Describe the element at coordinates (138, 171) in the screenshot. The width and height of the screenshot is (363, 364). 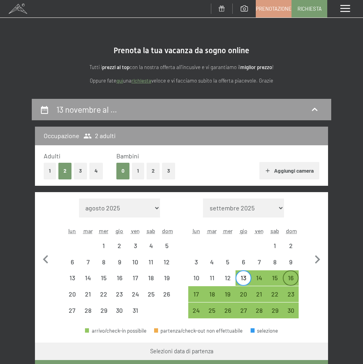
I see `button: 1` at that location.